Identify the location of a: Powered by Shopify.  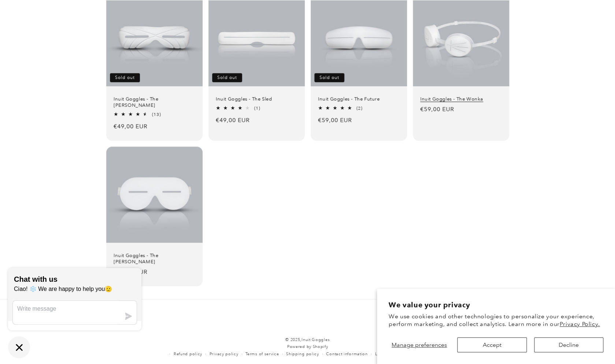
(308, 347).